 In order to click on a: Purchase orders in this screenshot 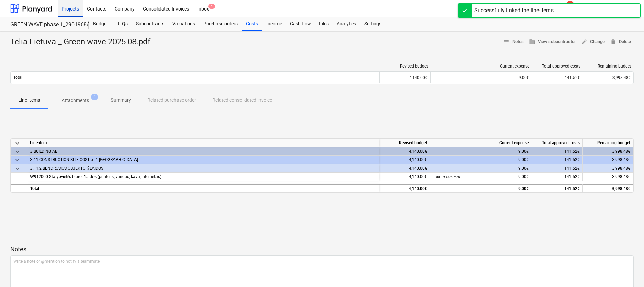, I will do `click(221, 24)`.